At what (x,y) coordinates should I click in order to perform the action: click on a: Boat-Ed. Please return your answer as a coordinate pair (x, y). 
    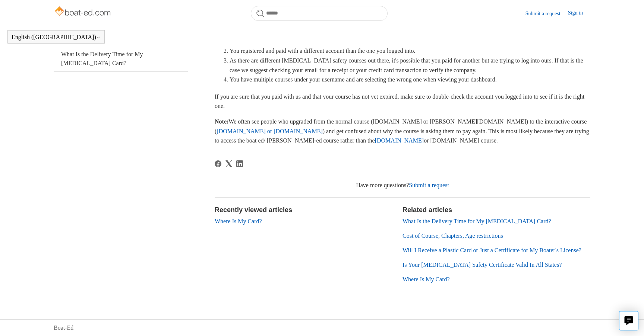
    Looking at the image, I should click on (63, 328).